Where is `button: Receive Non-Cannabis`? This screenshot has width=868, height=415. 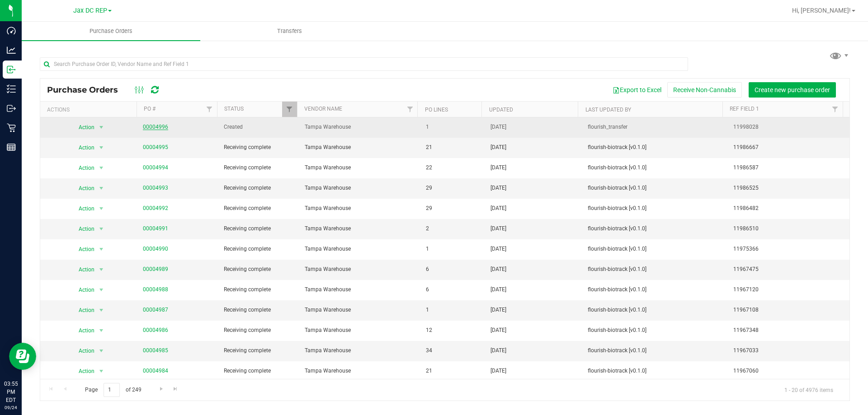
button: Receive Non-Cannabis is located at coordinates (704, 90).